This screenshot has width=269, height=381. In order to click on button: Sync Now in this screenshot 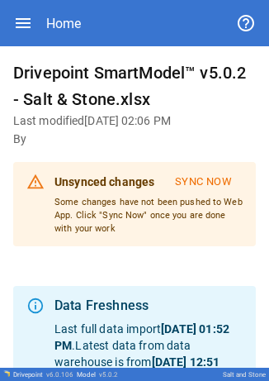, I will do `click(203, 182)`.